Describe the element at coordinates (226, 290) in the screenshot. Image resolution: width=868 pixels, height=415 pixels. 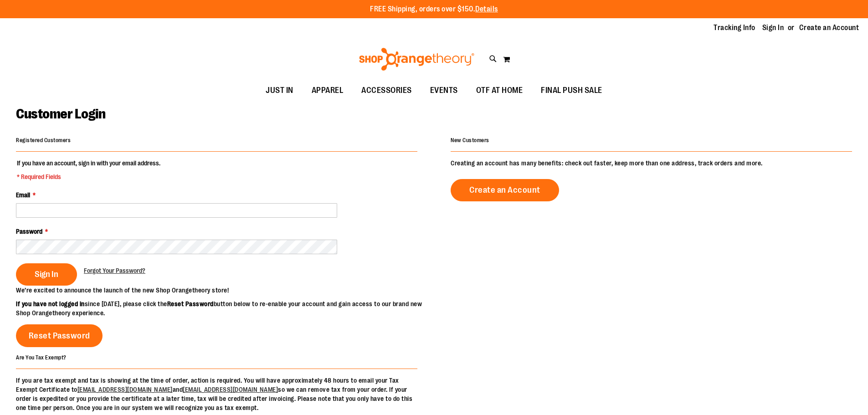
I see `p: We’re excited to announce the launch of the new Shop Orangetheory store!` at that location.